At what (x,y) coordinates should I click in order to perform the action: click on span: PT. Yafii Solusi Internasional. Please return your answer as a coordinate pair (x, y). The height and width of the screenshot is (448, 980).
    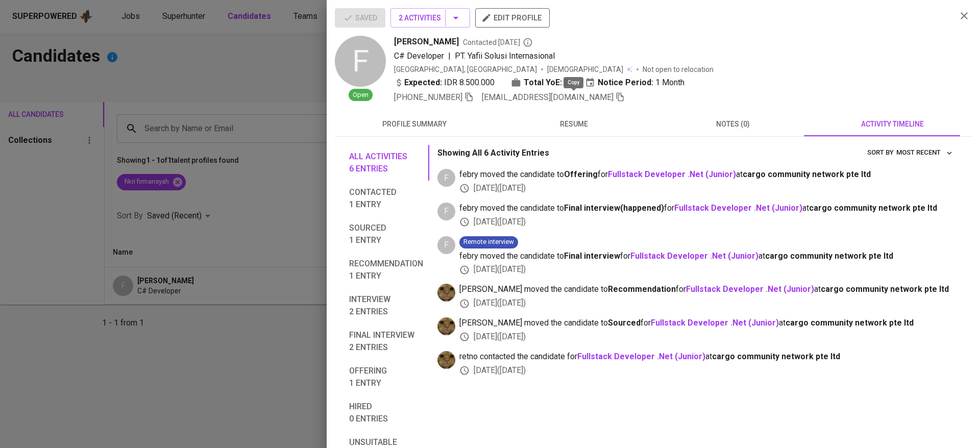
    Looking at the image, I should click on (505, 56).